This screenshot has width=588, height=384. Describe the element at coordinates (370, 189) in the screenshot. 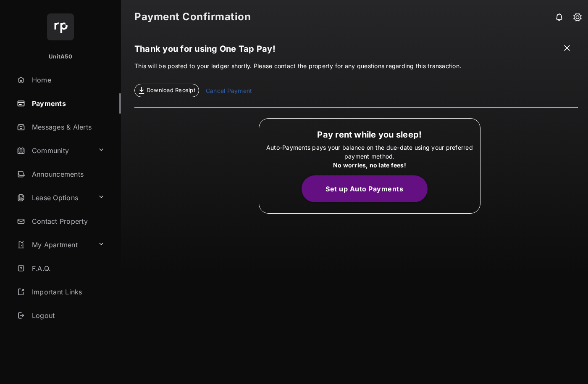

I see `a: Set up Auto Payments` at that location.